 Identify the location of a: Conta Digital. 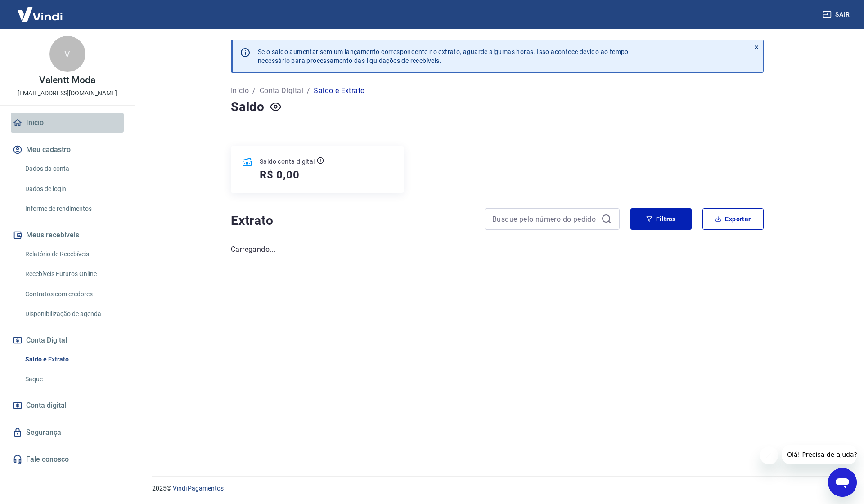
(282, 91).